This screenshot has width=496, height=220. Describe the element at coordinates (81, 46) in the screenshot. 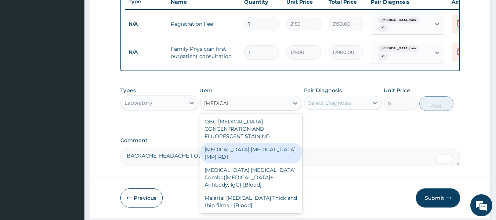

I see `div: Chat with us now` at that location.